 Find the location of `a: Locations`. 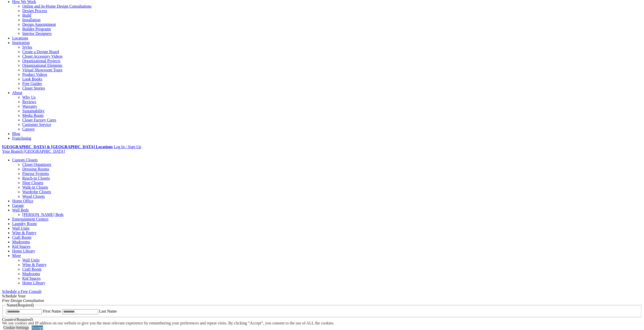

a: Locations is located at coordinates (20, 38).